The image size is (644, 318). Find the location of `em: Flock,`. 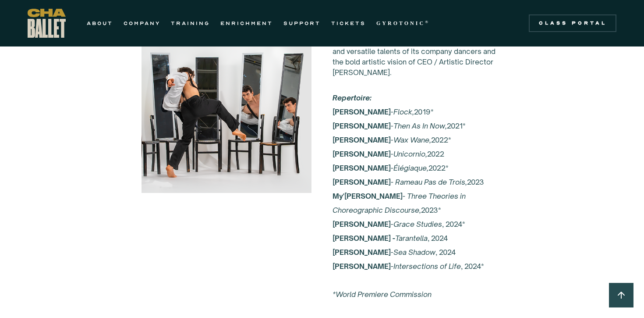

em: Flock, is located at coordinates (403, 112).